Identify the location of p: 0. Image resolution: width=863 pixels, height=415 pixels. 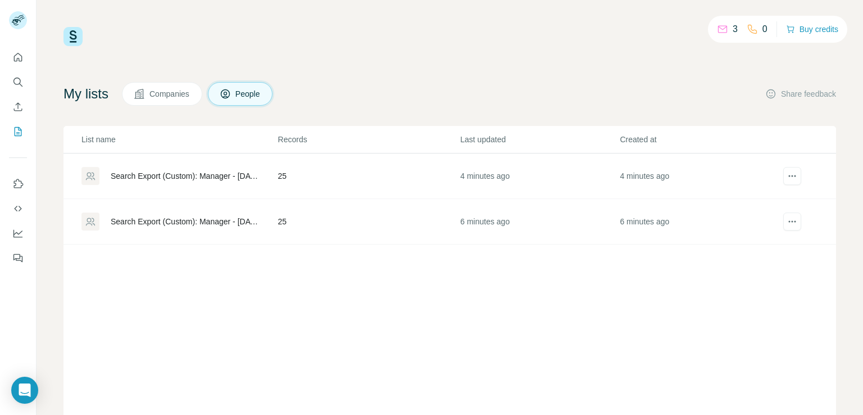
(765, 29).